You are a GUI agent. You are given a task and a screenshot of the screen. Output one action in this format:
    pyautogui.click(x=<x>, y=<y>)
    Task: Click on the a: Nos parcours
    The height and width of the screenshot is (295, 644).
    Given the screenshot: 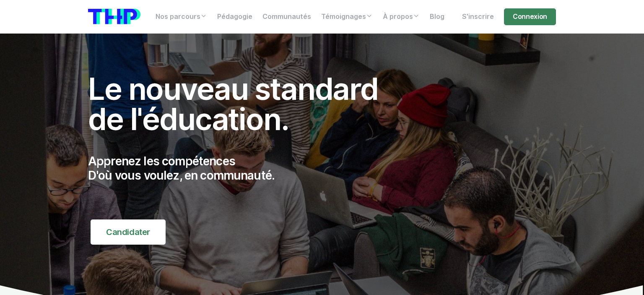 What is the action you would take?
    pyautogui.click(x=181, y=17)
    